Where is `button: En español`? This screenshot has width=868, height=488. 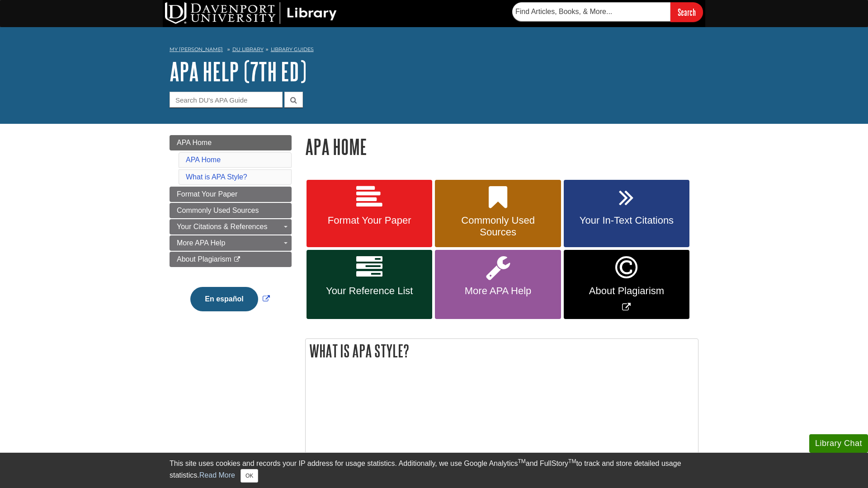 button: En español is located at coordinates (224, 299).